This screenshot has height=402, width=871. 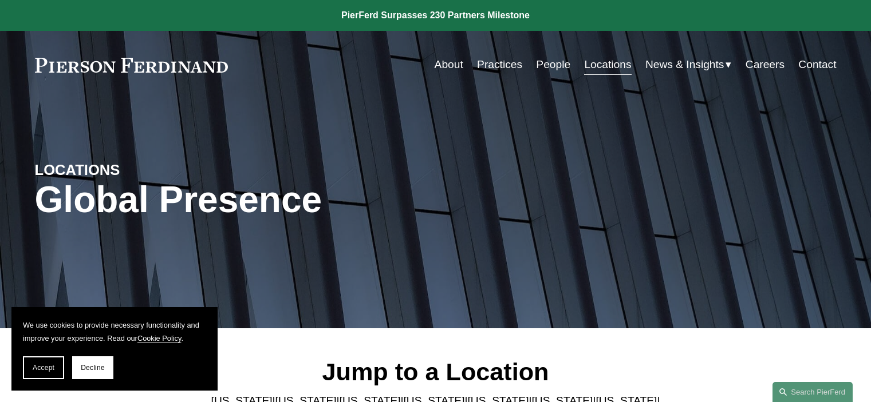 I want to click on h4: LOCATIONS, so click(x=135, y=170).